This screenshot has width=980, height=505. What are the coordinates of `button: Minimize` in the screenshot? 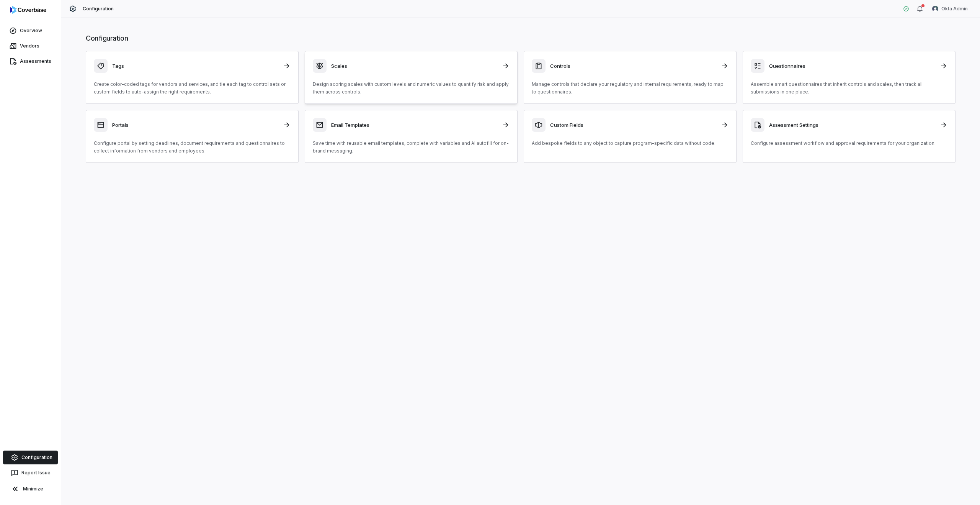 It's located at (30, 489).